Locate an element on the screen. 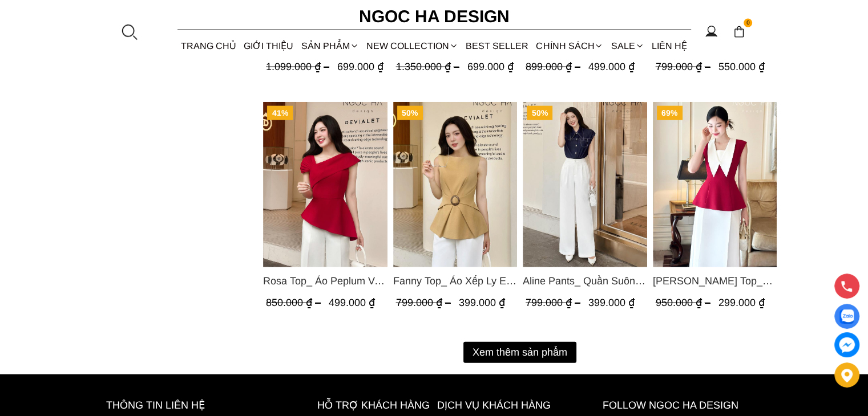 The height and width of the screenshot is (416, 868). span: Rosa Top_ Áo Peplum Vai Lệch Xếp Ly Màu Đỏ A1064 is located at coordinates (325, 281).